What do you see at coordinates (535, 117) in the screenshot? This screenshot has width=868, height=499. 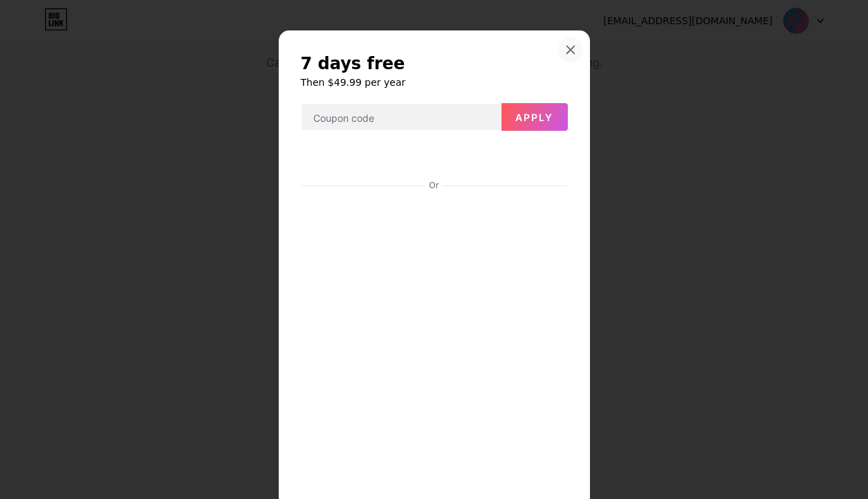 I see `button: Apply` at bounding box center [535, 117].